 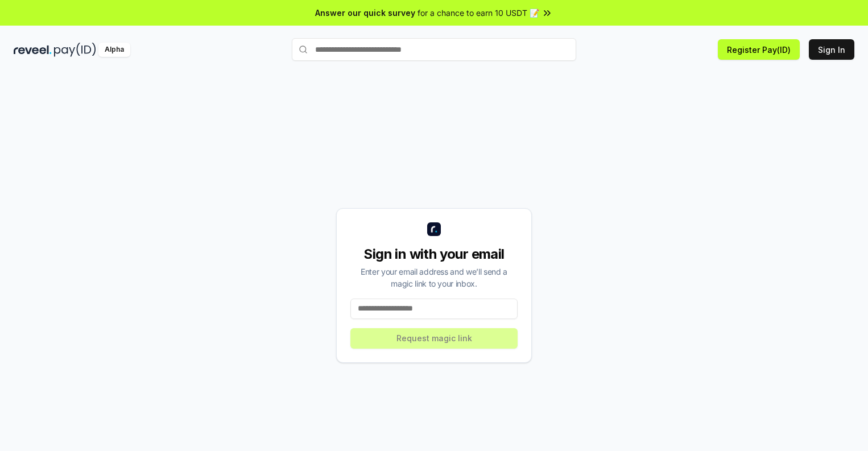 What do you see at coordinates (365, 13) in the screenshot?
I see `span: Answer our quick survey` at bounding box center [365, 13].